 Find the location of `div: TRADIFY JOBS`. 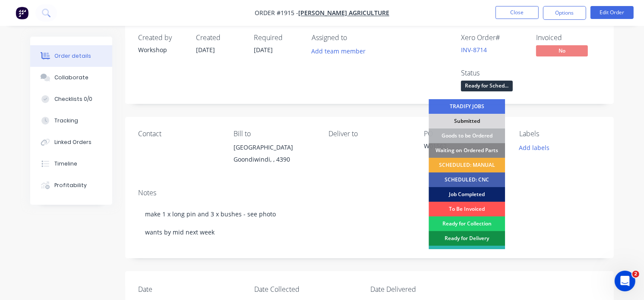

div: TRADIFY JOBS is located at coordinates (467, 106).